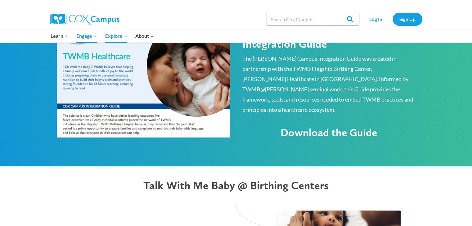  What do you see at coordinates (376, 19) in the screenshot?
I see `a: Log In` at bounding box center [376, 19].